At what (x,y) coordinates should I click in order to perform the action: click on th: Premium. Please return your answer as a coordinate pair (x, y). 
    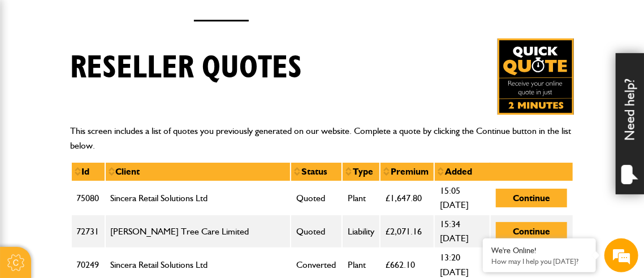
    Looking at the image, I should click on (407, 172).